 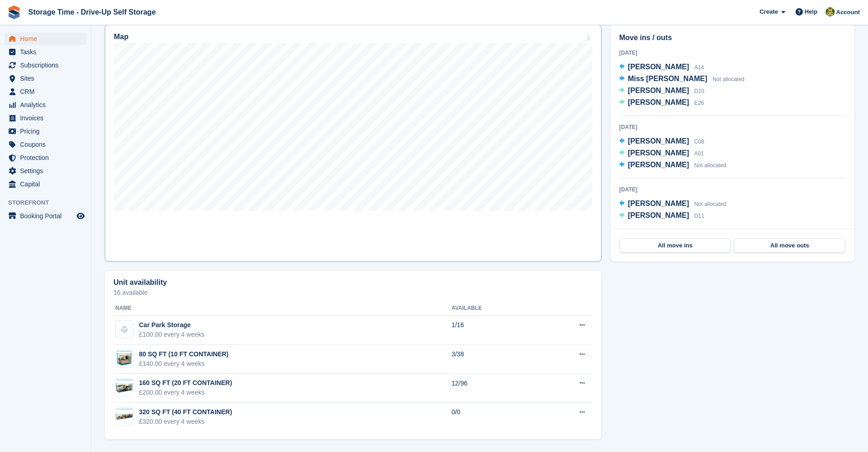 What do you see at coordinates (48, 184) in the screenshot?
I see `span: Capital` at bounding box center [48, 184].